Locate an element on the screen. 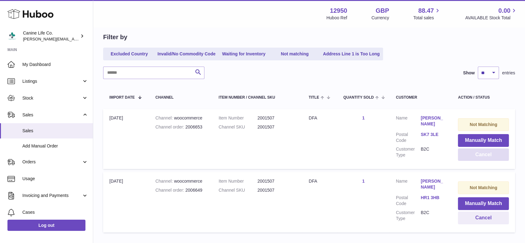 This screenshot has width=525, height=243. strong: GBP is located at coordinates (382, 11).